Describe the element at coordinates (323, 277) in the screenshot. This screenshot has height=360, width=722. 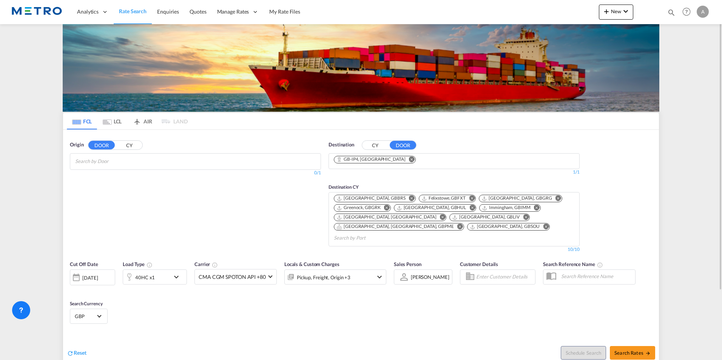
I see `div: Pickup Freight Origin Destination delivery Factory Stuffing` at that location.